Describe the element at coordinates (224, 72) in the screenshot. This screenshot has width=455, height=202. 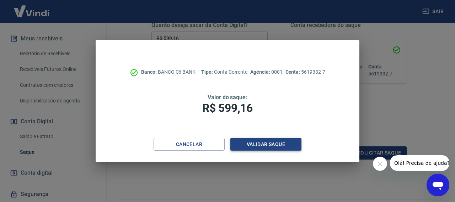
I see `p: Conta Corrente` at that location.